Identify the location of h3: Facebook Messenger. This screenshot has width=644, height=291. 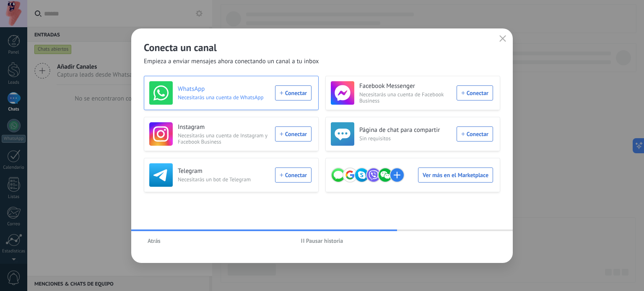
(405, 86).